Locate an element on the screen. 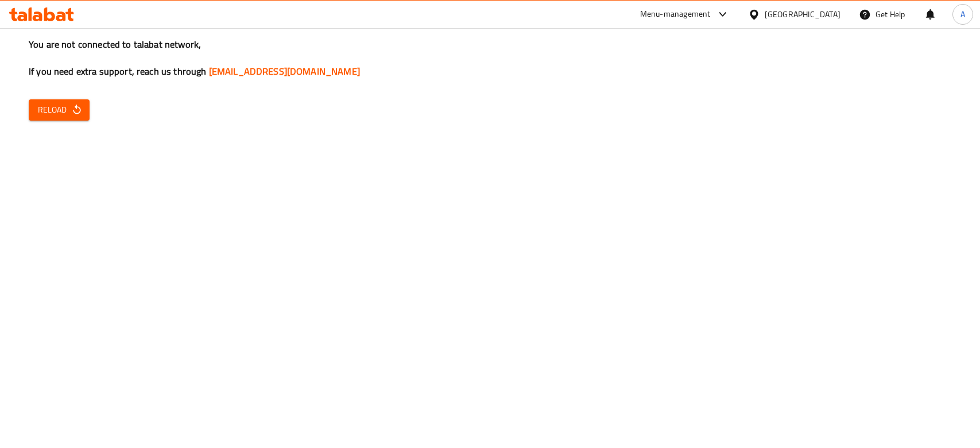 This screenshot has height=448, width=980. button: Reload is located at coordinates (59, 110).